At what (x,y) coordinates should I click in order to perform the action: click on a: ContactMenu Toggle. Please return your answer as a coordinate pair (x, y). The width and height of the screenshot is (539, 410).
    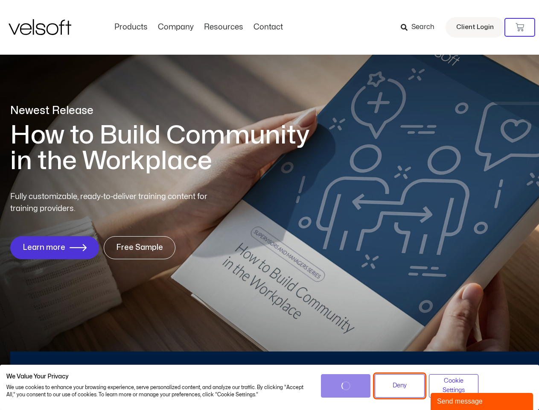
    Looking at the image, I should click on (268, 27).